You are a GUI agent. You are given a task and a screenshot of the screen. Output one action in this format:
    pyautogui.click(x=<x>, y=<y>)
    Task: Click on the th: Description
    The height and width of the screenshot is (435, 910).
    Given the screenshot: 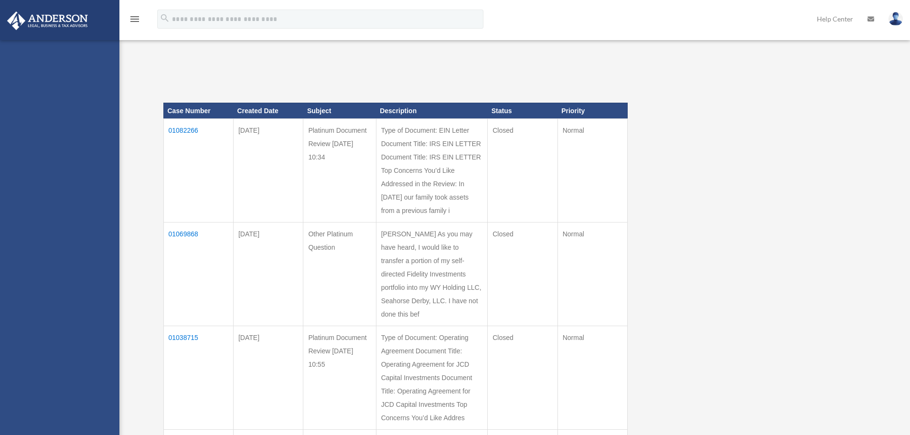 What is the action you would take?
    pyautogui.click(x=432, y=111)
    